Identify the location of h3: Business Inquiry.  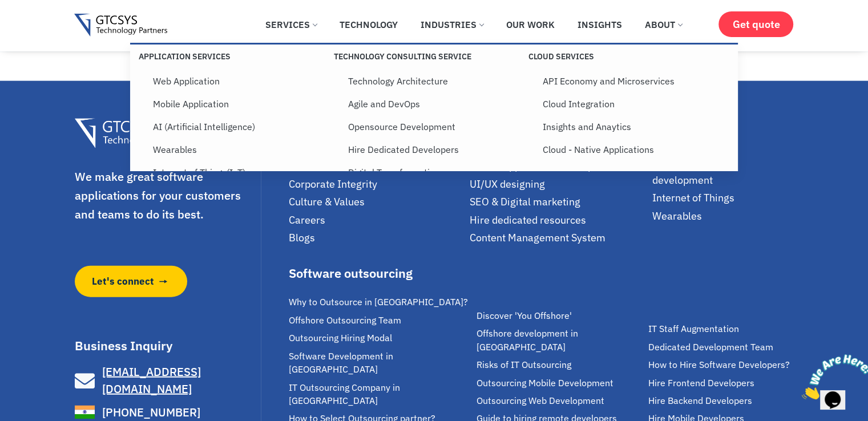
(167, 345).